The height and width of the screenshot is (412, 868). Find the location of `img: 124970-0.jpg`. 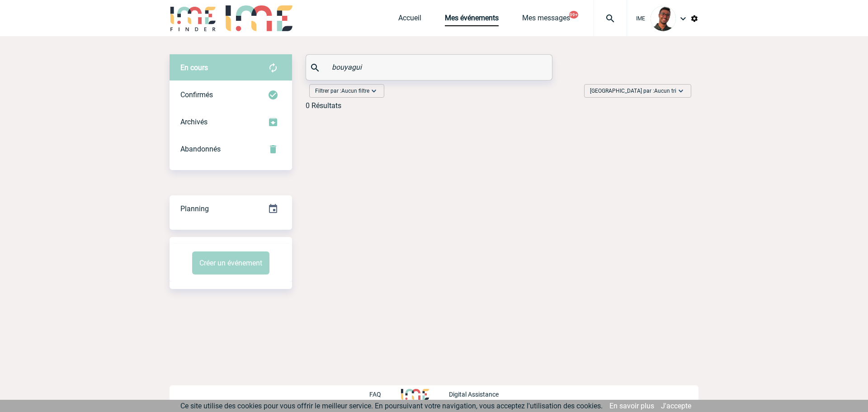

img: 124970-0.jpg is located at coordinates (663, 19).